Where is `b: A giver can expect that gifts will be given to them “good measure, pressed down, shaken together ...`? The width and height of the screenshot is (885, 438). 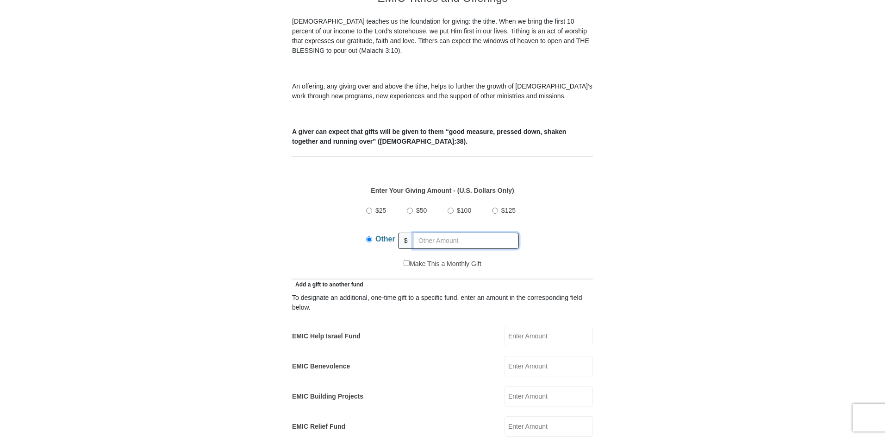 b: A giver can expect that gifts will be given to them “good measure, pressed down, shaken together ... is located at coordinates (429, 136).